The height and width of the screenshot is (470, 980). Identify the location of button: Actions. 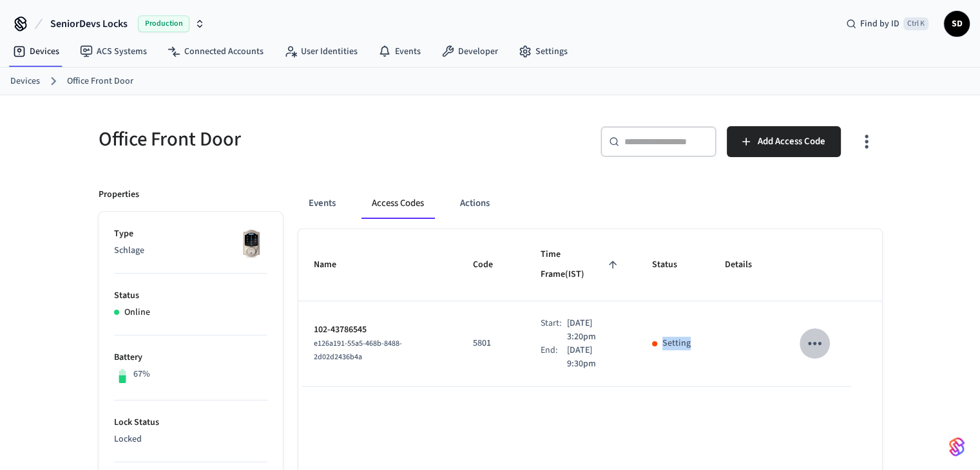
(474, 204).